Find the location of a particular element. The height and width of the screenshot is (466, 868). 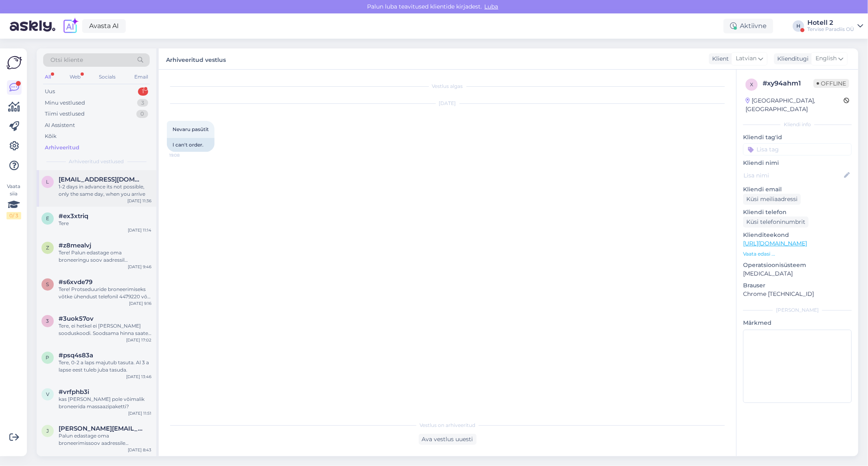

span: #z8mealvj is located at coordinates (75, 245).